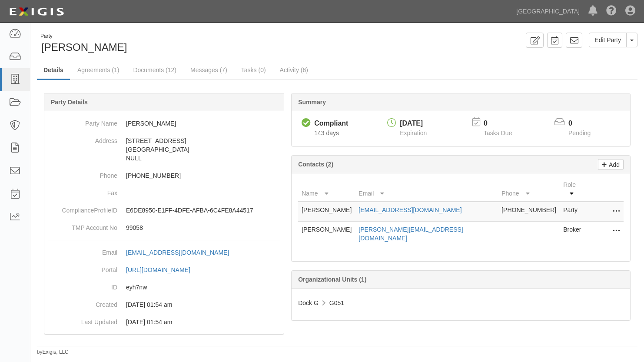 This screenshot has height=362, width=644. What do you see at coordinates (312, 102) in the screenshot?
I see `b: Summary` at bounding box center [312, 102].